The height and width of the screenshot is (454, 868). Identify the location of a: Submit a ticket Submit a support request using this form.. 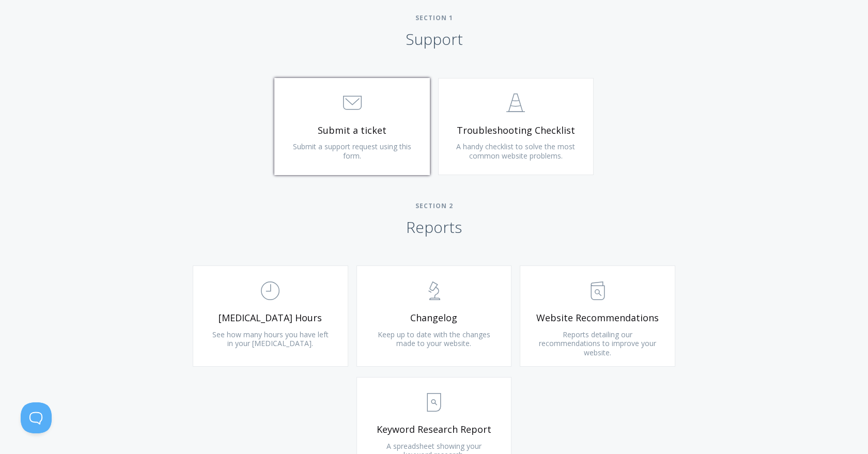
(352, 127).